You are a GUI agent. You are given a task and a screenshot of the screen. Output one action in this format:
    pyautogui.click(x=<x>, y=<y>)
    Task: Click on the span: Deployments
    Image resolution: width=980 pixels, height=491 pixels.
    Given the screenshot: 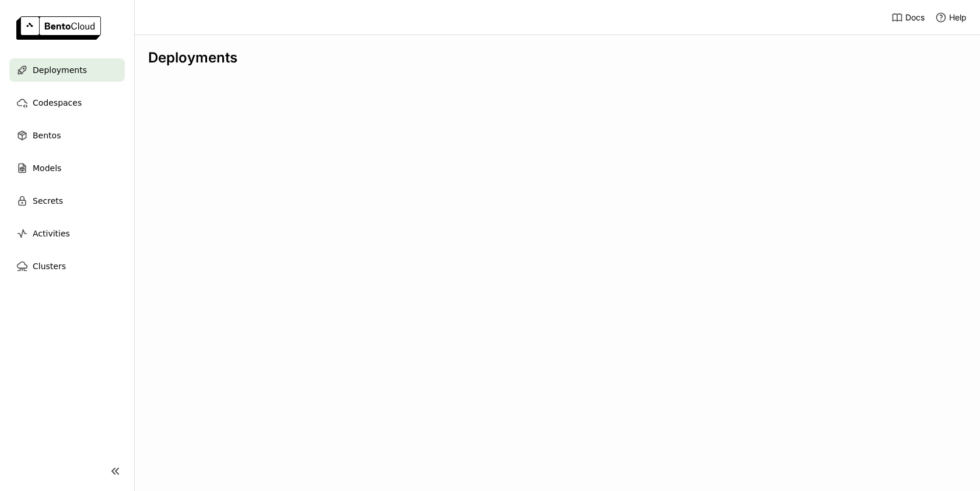 What is the action you would take?
    pyautogui.click(x=59, y=70)
    